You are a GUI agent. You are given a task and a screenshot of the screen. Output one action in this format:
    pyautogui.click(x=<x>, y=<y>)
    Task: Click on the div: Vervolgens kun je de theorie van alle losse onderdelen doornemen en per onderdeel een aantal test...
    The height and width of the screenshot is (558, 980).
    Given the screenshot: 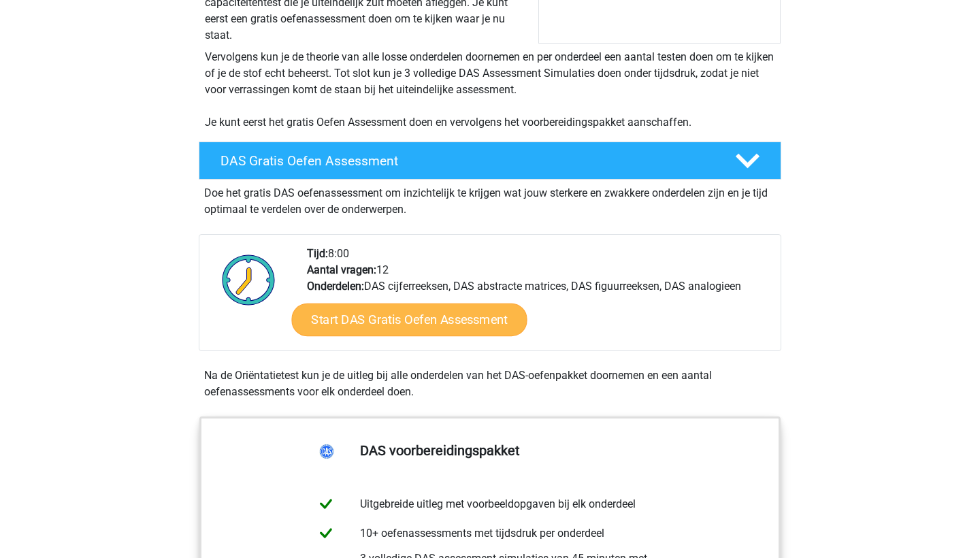 What is the action you would take?
    pyautogui.click(x=490, y=90)
    